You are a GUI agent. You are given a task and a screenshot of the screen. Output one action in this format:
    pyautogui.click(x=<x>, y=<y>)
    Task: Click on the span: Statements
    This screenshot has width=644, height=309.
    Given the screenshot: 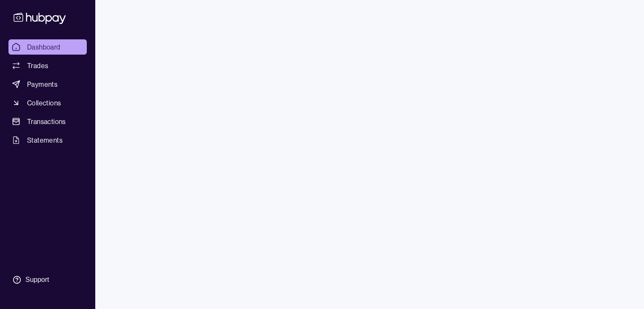 What is the action you would take?
    pyautogui.click(x=45, y=140)
    